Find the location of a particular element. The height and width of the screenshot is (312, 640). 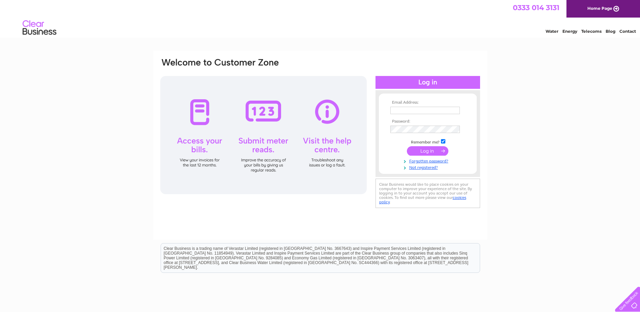

th: Email Address: is located at coordinates (428, 102).